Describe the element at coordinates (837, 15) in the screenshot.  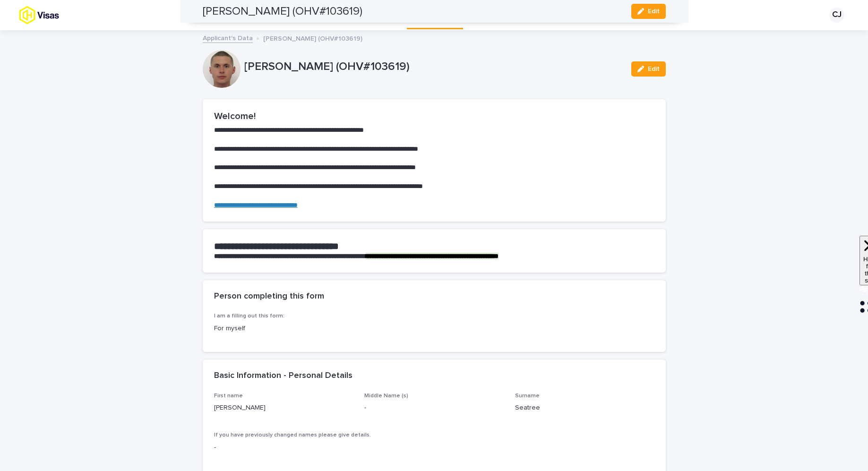
I see `div: CJ` at that location.